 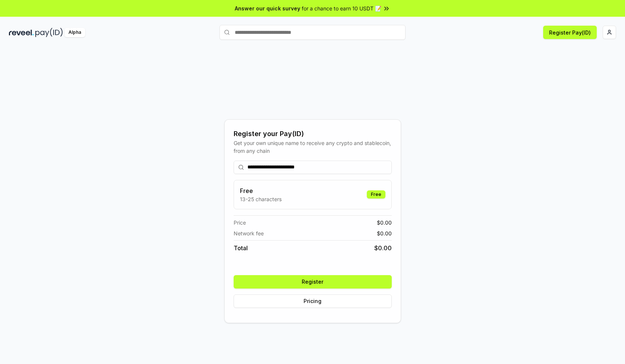 I want to click on button: Pricing, so click(x=312, y=301).